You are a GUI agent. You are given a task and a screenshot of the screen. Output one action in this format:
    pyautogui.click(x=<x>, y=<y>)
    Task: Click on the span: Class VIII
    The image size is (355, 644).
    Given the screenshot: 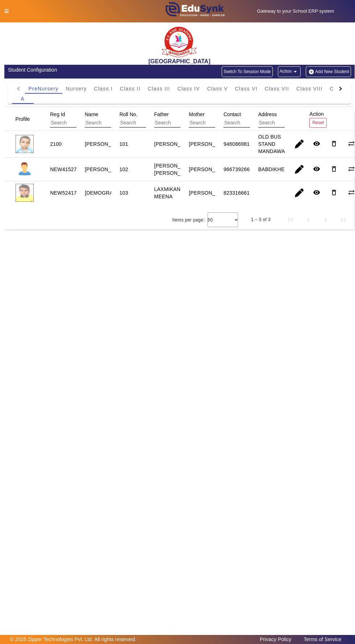 What is the action you would take?
    pyautogui.click(x=309, y=88)
    